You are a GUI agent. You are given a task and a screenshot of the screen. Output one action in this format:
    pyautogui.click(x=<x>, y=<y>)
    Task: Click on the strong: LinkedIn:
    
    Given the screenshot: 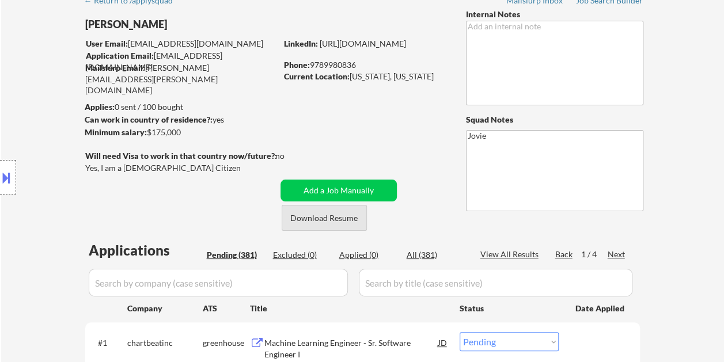 What is the action you would take?
    pyautogui.click(x=301, y=43)
    